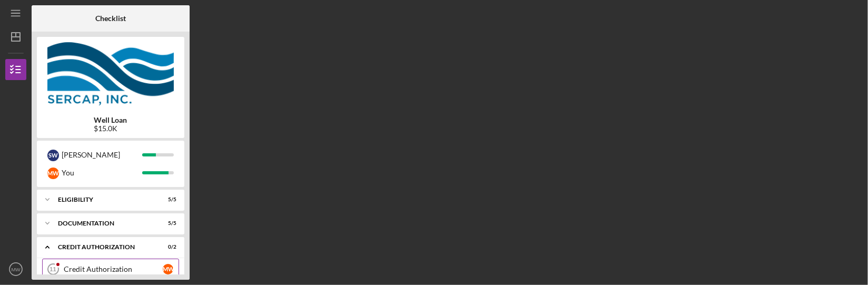 The width and height of the screenshot is (868, 285). I want to click on div: Eligibility, so click(104, 200).